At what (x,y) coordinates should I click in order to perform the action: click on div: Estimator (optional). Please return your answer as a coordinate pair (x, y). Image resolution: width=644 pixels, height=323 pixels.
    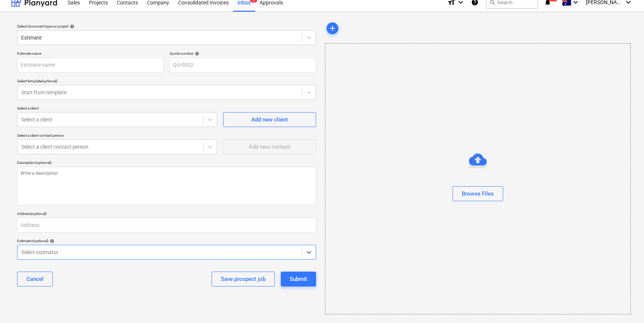
    Looking at the image, I should click on (167, 240).